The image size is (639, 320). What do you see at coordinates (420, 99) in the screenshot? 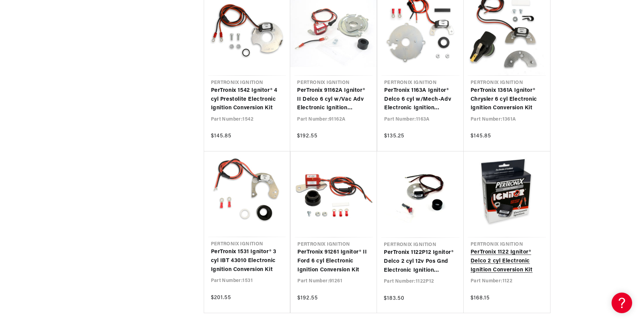
I see `a: PerTronix 1163A Ignitor® Delco 6 cyl w/Mech-Adv Electronic Ignition Conversion Kit` at bounding box center [420, 99].